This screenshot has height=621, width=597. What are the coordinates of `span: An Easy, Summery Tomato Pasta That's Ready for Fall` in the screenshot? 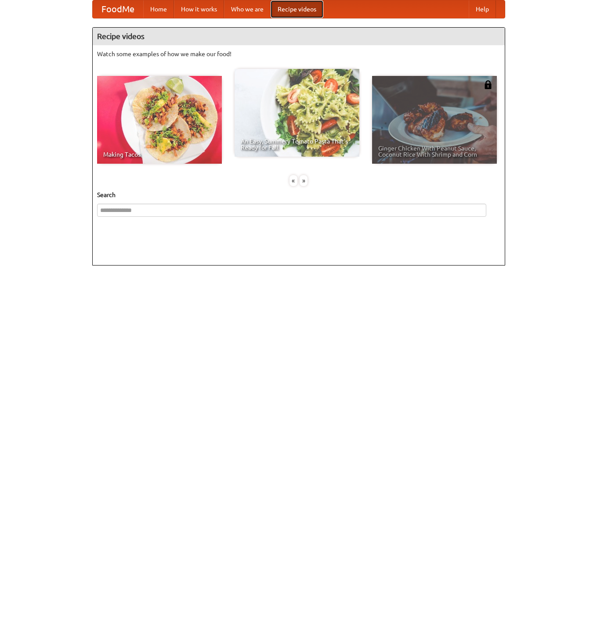 It's located at (297, 144).